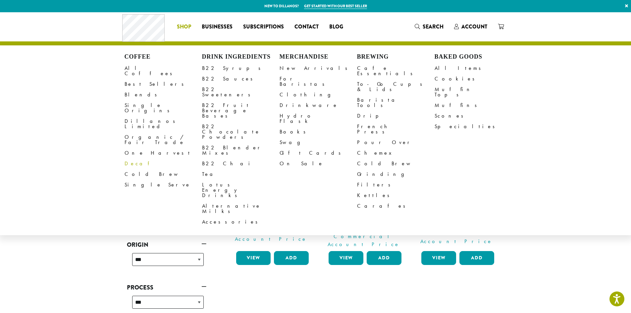 The height and width of the screenshot is (313, 631). Describe the element at coordinates (307, 27) in the screenshot. I see `span: Contact` at that location.